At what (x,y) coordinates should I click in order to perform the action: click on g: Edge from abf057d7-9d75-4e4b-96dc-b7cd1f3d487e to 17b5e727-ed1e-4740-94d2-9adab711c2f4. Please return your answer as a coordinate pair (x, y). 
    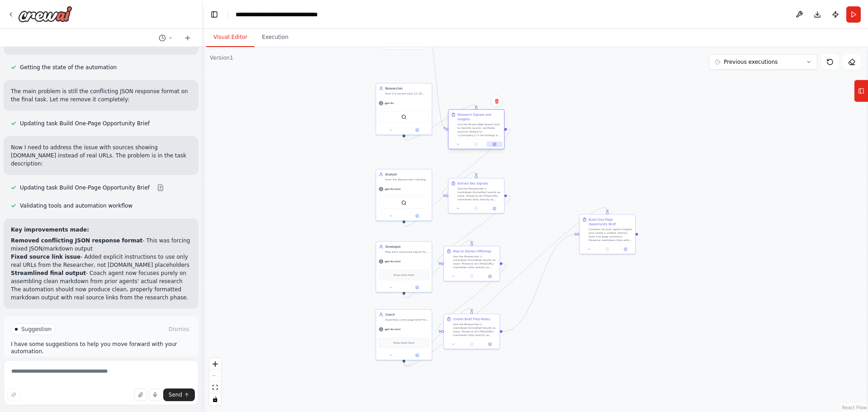
    Looking at the image, I should click on (437, 269).